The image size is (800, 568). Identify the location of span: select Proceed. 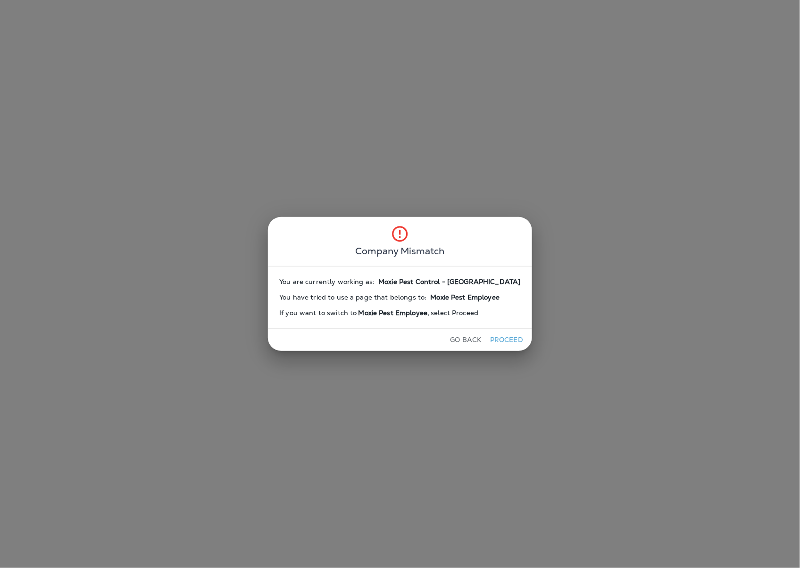
(454, 313).